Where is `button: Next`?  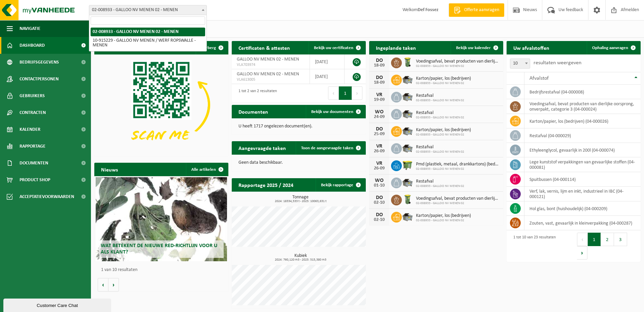
button: Next is located at coordinates (582, 253).